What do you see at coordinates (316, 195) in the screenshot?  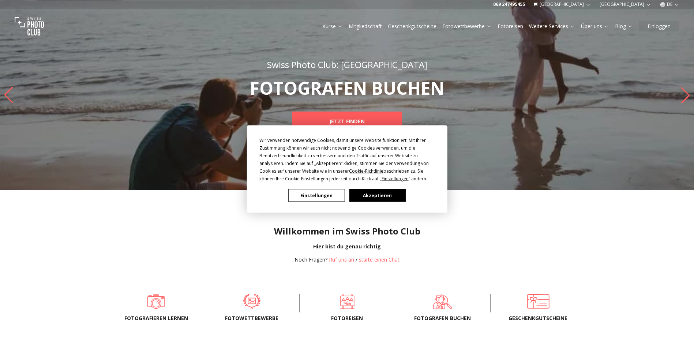 I see `button: Einstellungen` at bounding box center [316, 195].